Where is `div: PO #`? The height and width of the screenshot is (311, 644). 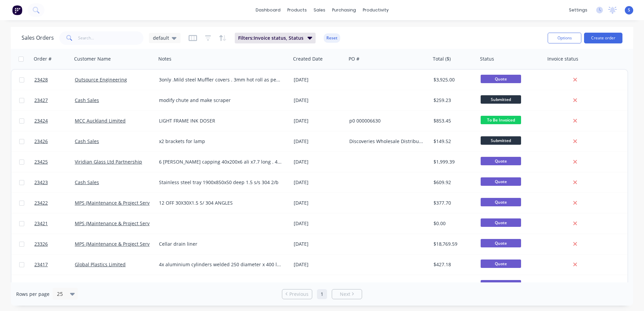 div: PO # is located at coordinates (354, 59).